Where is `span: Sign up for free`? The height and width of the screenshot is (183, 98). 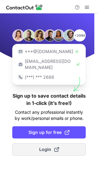 span: Sign up for free is located at coordinates (49, 132).